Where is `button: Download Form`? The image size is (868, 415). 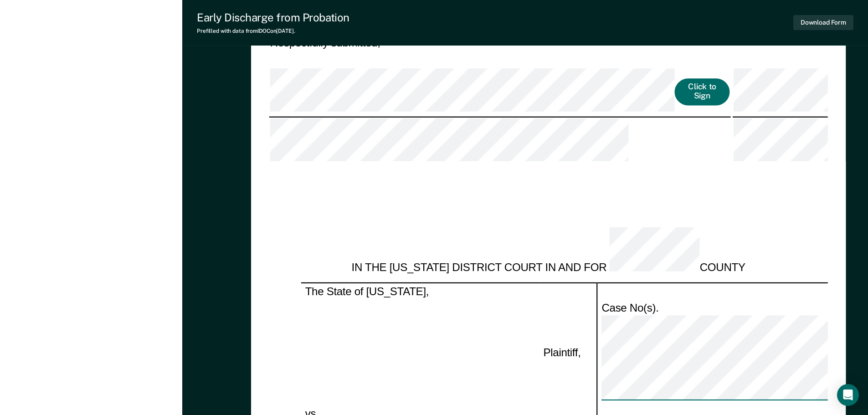 button: Download Form is located at coordinates (824, 23).